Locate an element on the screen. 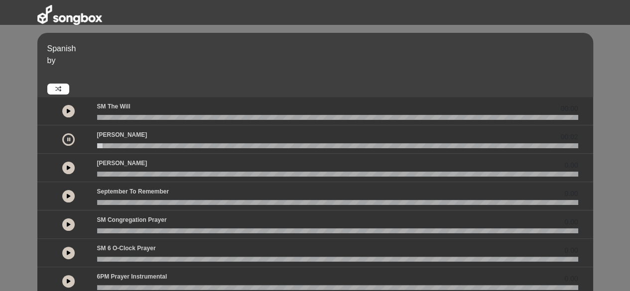  p: SM Congregation Prayer is located at coordinates (329, 220).